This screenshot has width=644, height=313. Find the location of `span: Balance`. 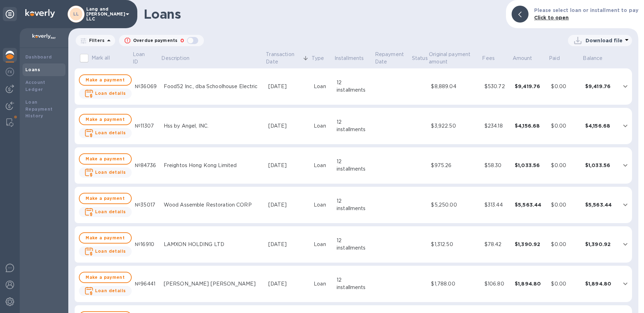

span: Balance is located at coordinates (597, 58).